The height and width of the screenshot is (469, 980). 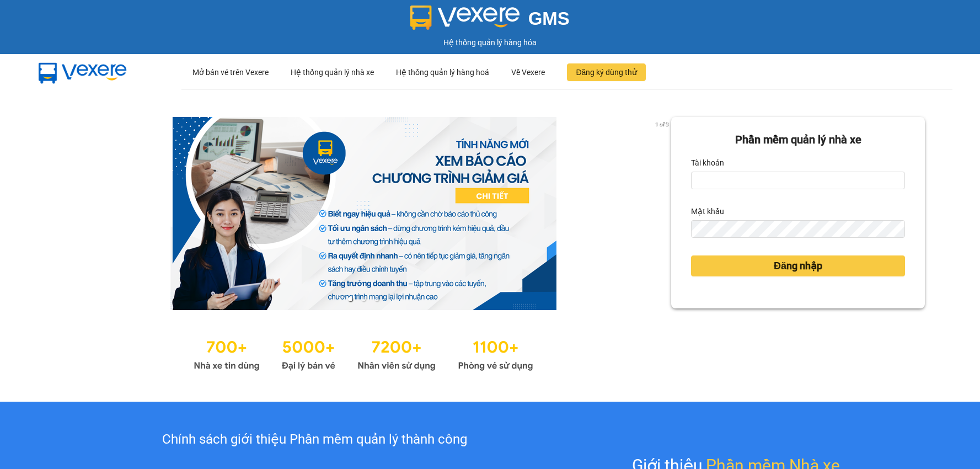 What do you see at coordinates (798, 180) in the screenshot?
I see `input: Tài khoản` at bounding box center [798, 180].